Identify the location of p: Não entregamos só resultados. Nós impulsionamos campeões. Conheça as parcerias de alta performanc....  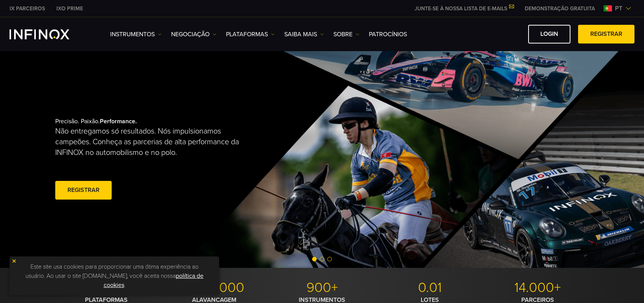
(151, 142).